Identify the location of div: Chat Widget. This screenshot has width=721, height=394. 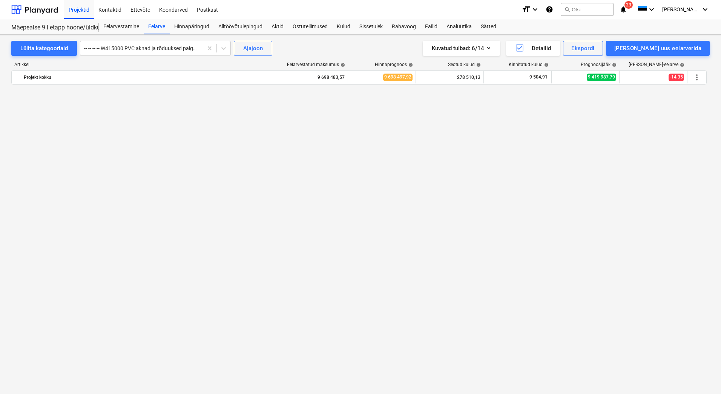
(702, 375).